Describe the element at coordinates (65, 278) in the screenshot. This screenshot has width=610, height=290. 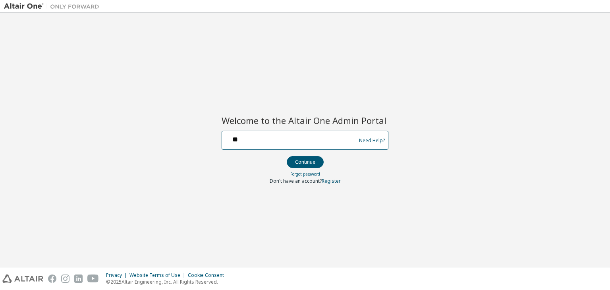
I see `img: instagram.svg` at that location.